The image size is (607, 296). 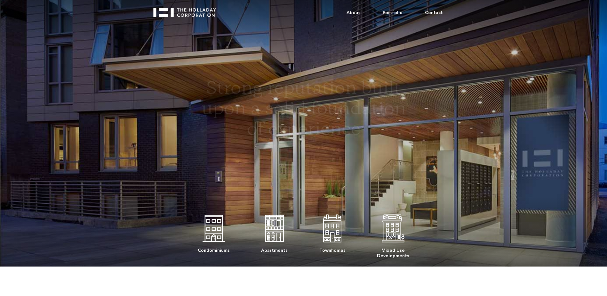 I want to click on h1: Strong reputation built upon a solid foundation of experience, so click(x=304, y=110).